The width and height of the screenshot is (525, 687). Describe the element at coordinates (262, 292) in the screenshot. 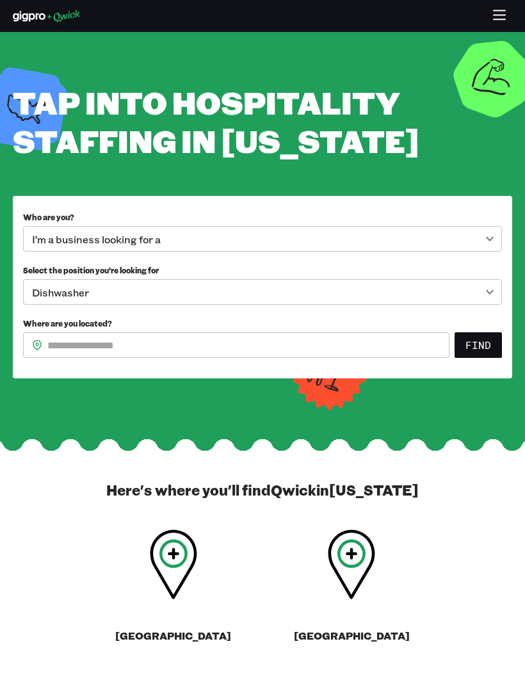

I see `div: Dishwasher` at that location.